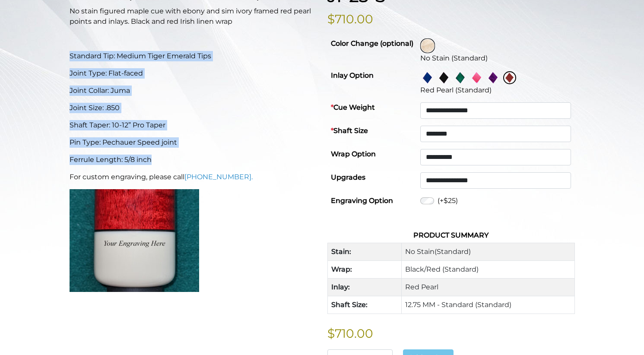  Describe the element at coordinates (193, 73) in the screenshot. I see `p: Joint Type: Flat-faced` at that location.